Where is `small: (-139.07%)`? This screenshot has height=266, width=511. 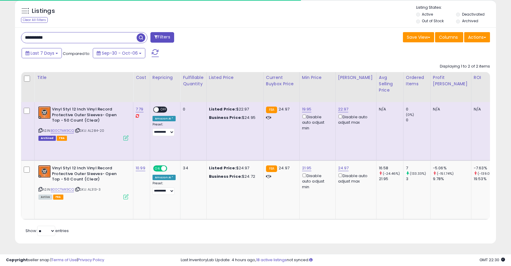
small: (-139.07%) is located at coordinates (486, 173).